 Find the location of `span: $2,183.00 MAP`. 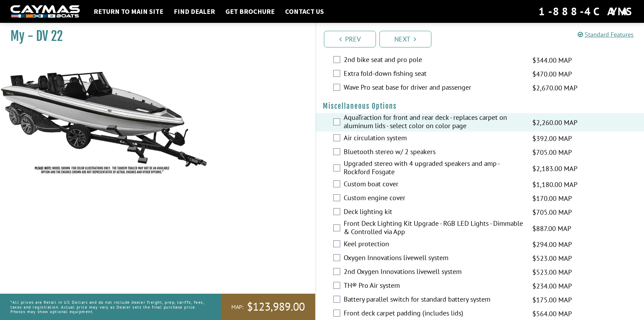

span: $2,183.00 MAP is located at coordinates (555, 169).